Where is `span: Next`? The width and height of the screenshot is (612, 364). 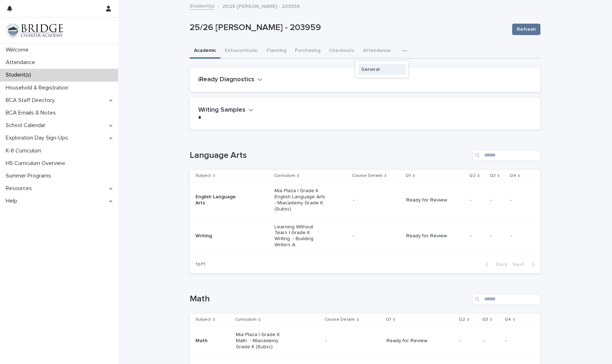
span: Next is located at coordinates (521, 264).